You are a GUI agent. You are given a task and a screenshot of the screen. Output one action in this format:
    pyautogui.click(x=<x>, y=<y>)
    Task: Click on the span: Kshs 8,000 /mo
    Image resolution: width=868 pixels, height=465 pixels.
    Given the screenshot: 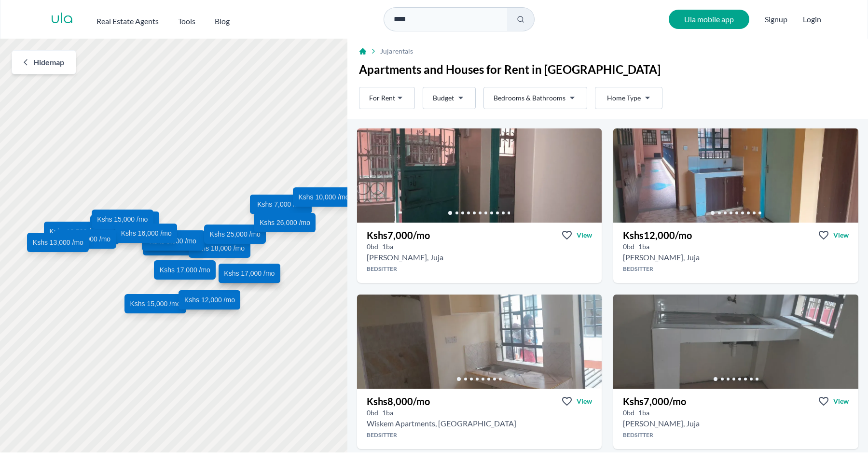 What is the action you would take?
    pyautogui.click(x=173, y=240)
    